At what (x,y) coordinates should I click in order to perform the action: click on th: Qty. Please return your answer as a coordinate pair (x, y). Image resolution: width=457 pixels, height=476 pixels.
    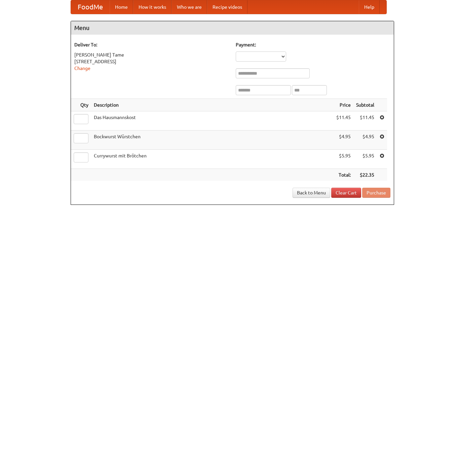
    Looking at the image, I should click on (81, 105).